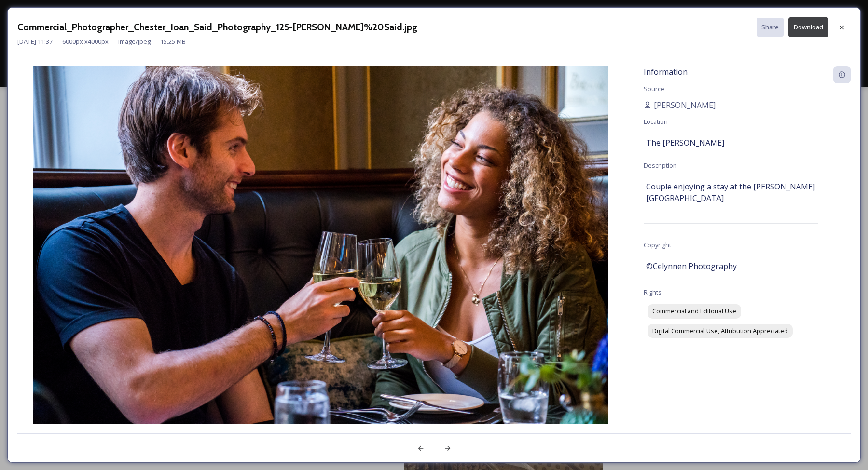 Image resolution: width=868 pixels, height=470 pixels. Describe the element at coordinates (86, 42) in the screenshot. I see `span: 6000 px x 4000 px` at that location.